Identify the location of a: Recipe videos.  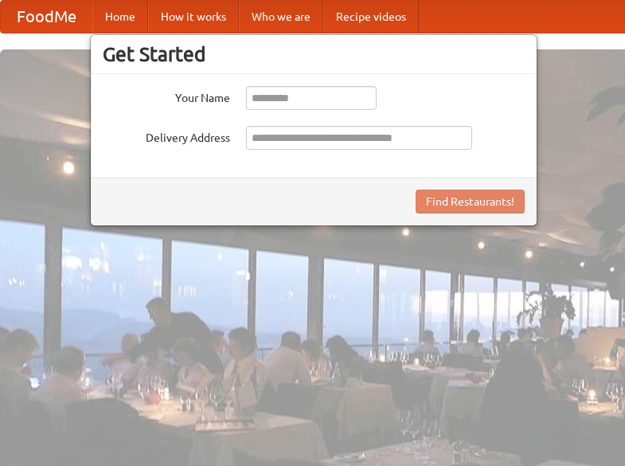
(371, 17).